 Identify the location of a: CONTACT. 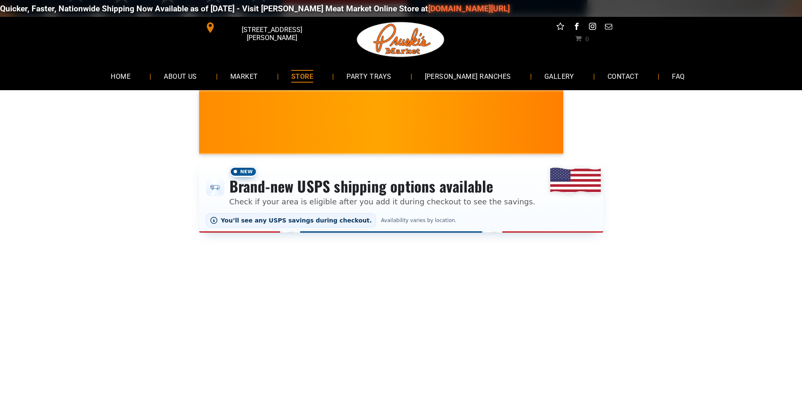
(623, 76).